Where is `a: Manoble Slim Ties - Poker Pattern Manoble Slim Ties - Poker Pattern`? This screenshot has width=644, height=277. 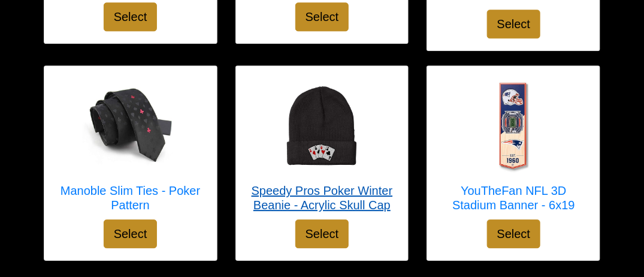 a: Manoble Slim Ties - Poker Pattern Manoble Slim Ties - Poker Pattern is located at coordinates (131, 149).